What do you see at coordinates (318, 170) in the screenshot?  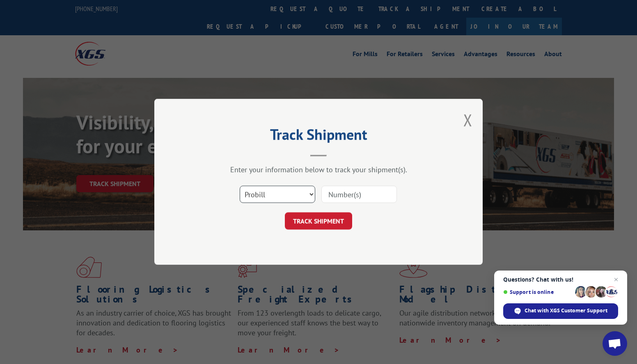 I see `div: Enter your information below to track your shipment(s).` at bounding box center [318, 170].